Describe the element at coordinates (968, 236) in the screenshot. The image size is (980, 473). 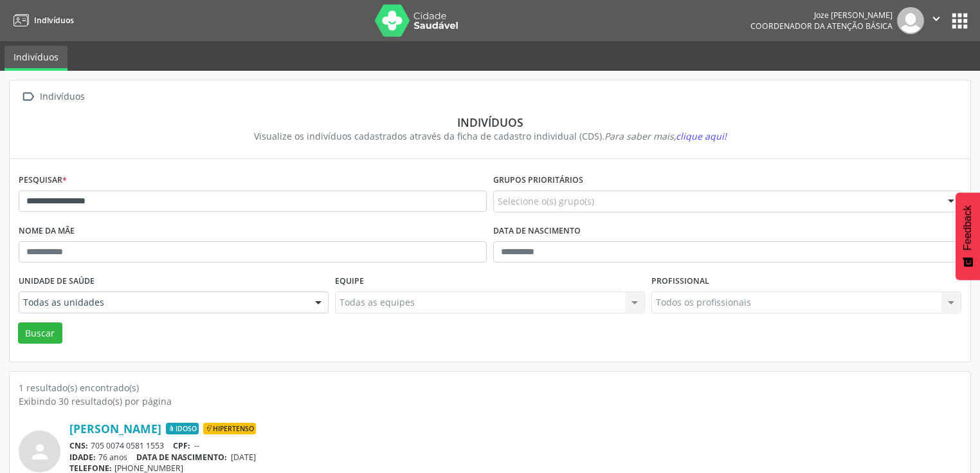
I see `button: Feedback - Mostrar pesquisa` at that location.